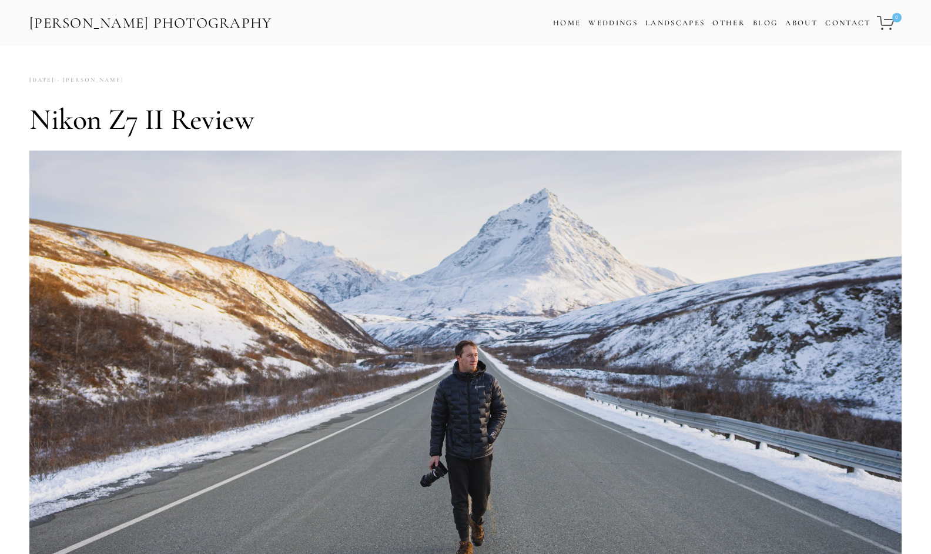  Describe the element at coordinates (847, 23) in the screenshot. I see `a: Contact` at that location.